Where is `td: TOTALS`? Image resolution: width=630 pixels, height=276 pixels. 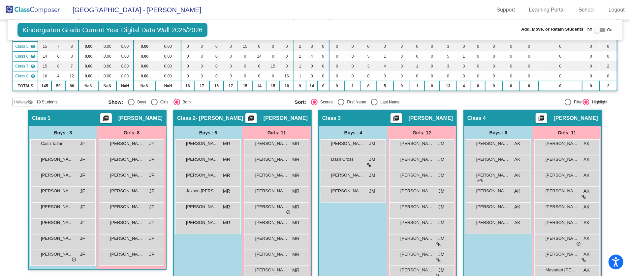
td: TOTALS is located at coordinates (25, 86).